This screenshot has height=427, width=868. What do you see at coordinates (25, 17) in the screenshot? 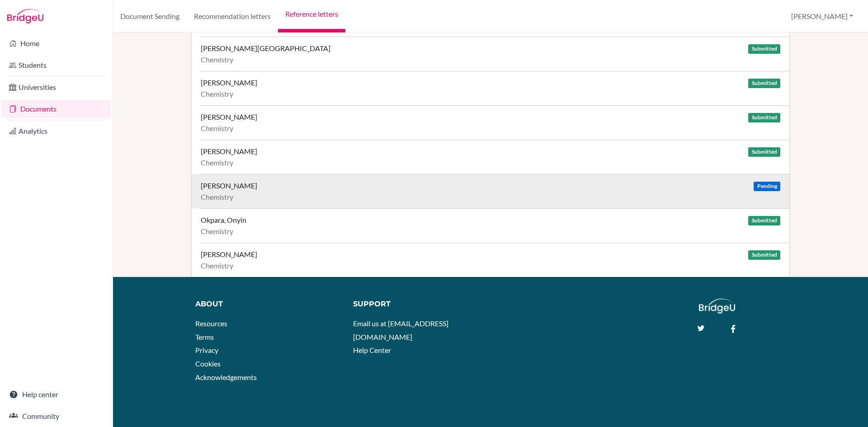
I see `img: Bridge-U` at bounding box center [25, 17].